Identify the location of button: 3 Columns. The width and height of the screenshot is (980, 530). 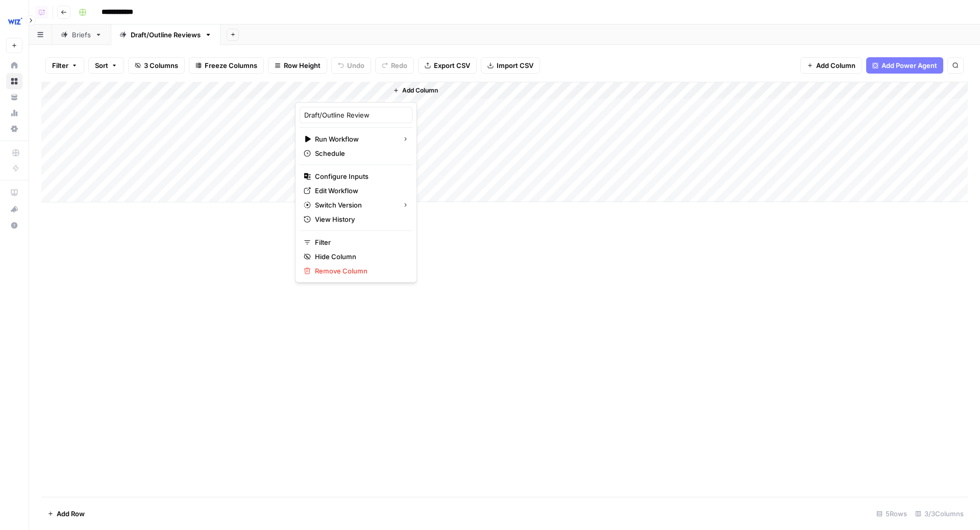
(156, 65).